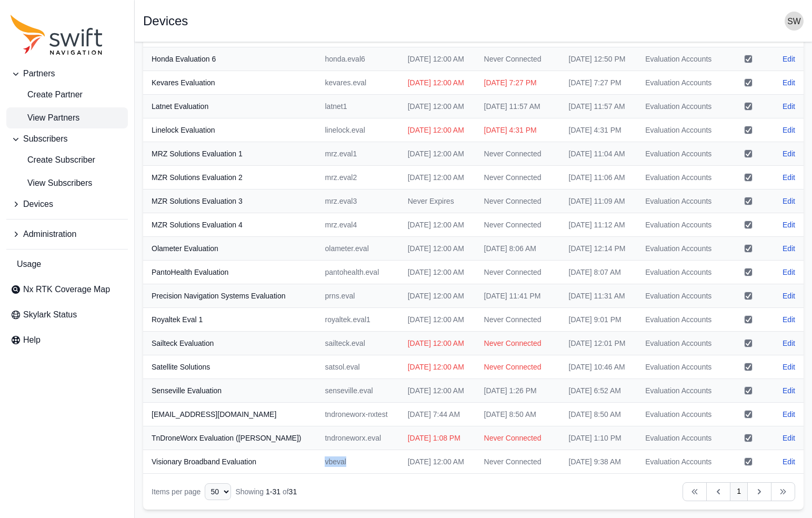  Describe the element at coordinates (165, 21) in the screenshot. I see `h1: Devices` at that location.